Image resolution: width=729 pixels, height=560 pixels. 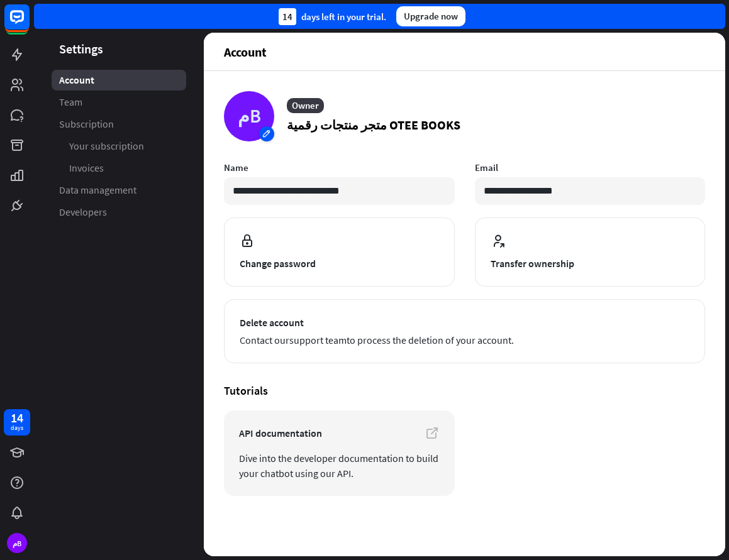 I want to click on button: Delete account Contact oursupport teamto process the deletion of your account., so click(x=464, y=331).